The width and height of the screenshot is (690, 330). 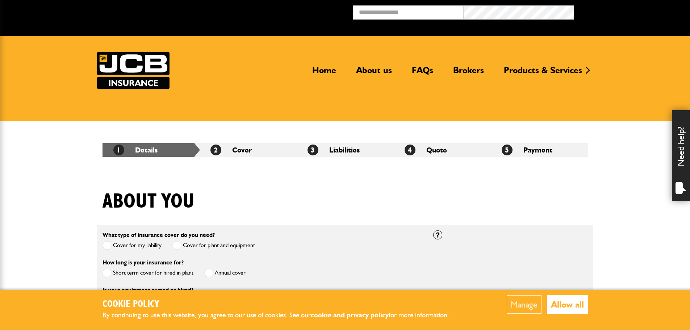 I want to click on button: Manage, so click(x=524, y=304).